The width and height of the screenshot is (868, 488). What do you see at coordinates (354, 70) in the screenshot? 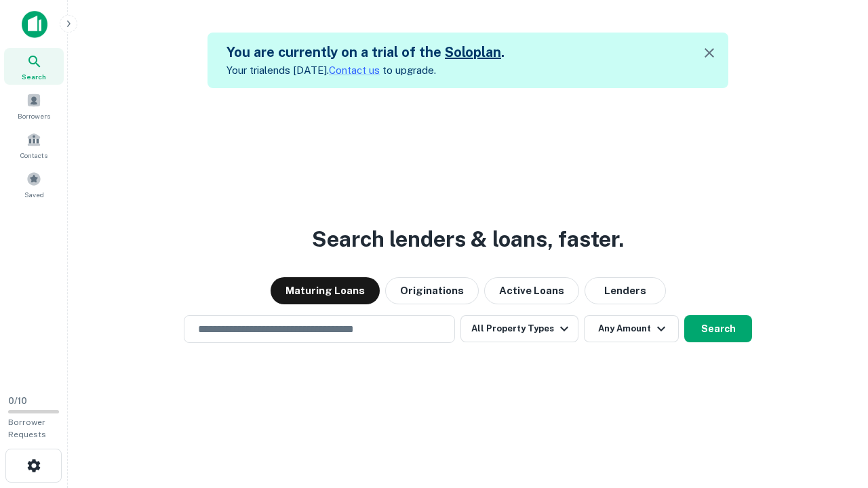
I see `a: Contact us` at bounding box center [354, 70].